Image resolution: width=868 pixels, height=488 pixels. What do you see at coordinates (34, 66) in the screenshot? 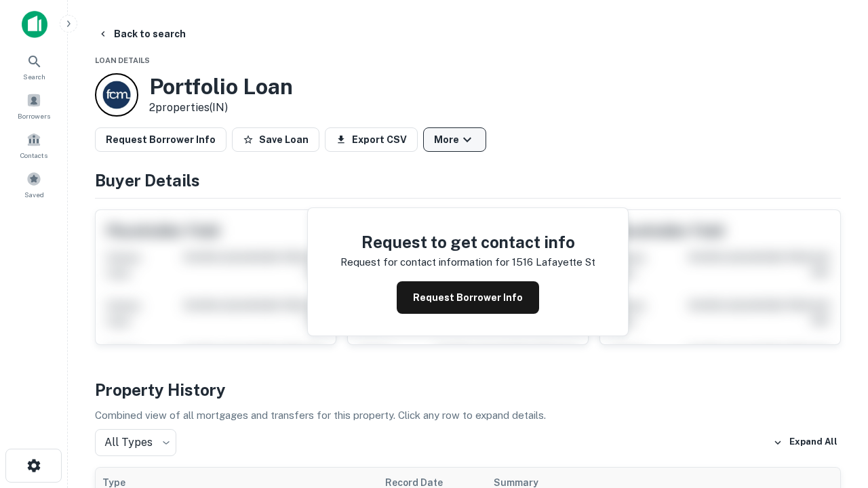
I see `div: Search` at bounding box center [34, 66].